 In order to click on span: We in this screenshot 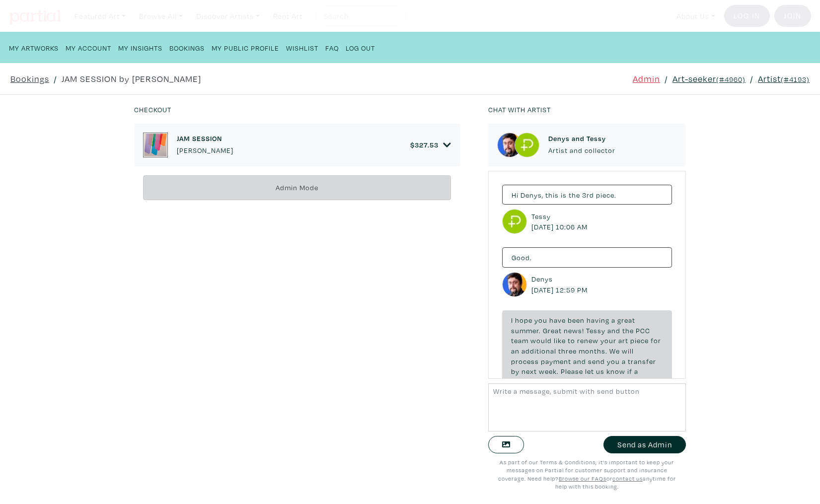, I will do `click(614, 351)`.